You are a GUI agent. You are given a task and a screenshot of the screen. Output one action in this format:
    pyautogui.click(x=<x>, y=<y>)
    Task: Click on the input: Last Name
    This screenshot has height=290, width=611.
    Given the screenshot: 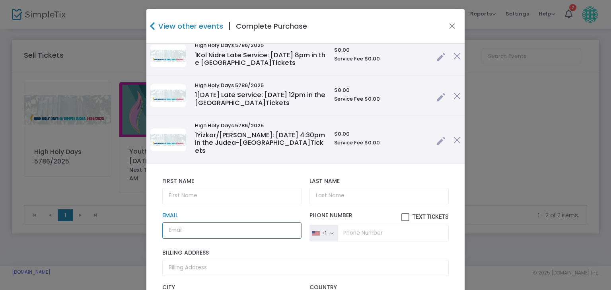 What is the action you would take?
    pyautogui.click(x=379, y=196)
    